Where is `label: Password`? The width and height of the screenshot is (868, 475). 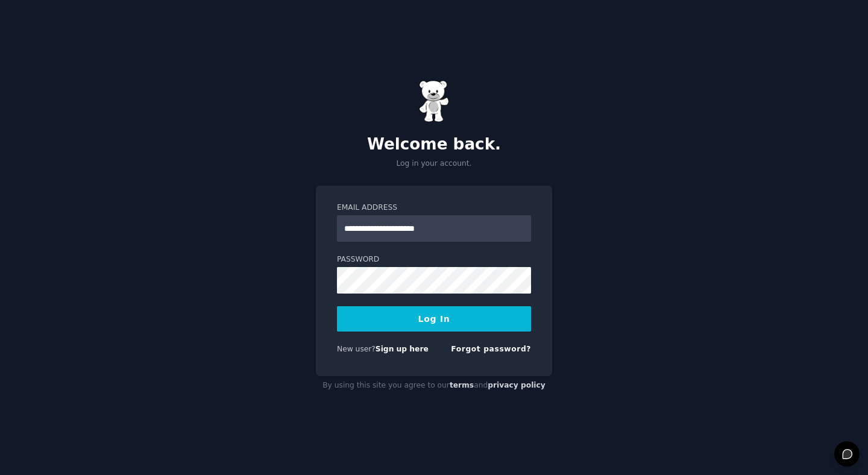 label: Password is located at coordinates (434, 260).